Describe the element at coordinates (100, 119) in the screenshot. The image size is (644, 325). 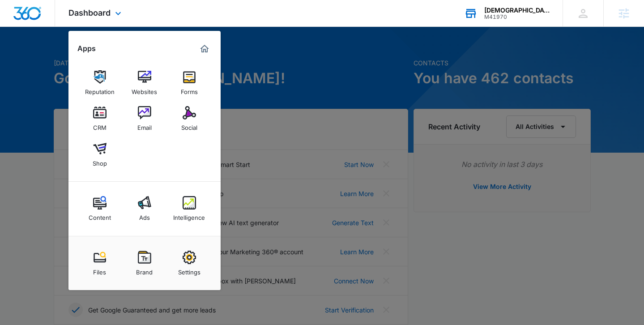
I see `a: CRM` at that location.